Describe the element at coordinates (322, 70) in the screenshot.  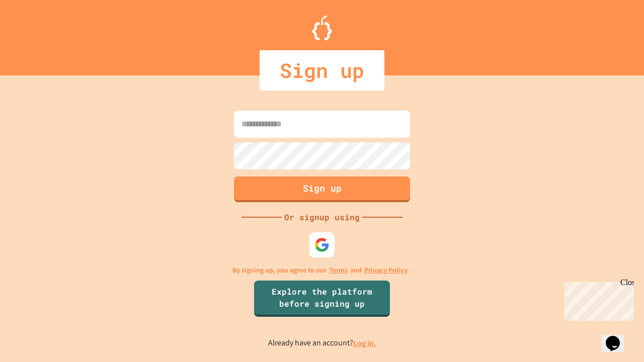
I see `div: Sign up` at that location.